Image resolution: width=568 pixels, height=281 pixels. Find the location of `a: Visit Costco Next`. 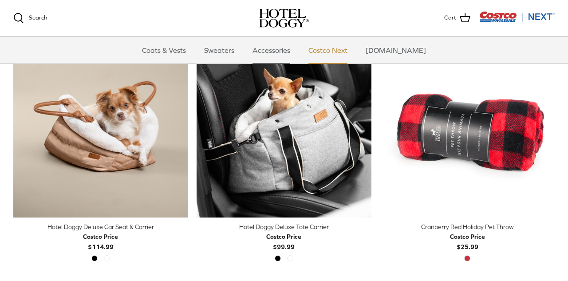

a: Visit Costco Next is located at coordinates (517, 20).